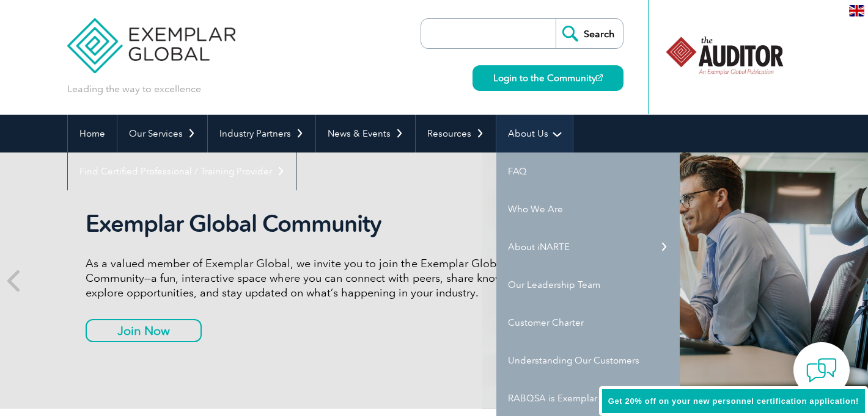 The width and height of the screenshot is (868, 416). I want to click on a: About iNARTE, so click(588, 247).